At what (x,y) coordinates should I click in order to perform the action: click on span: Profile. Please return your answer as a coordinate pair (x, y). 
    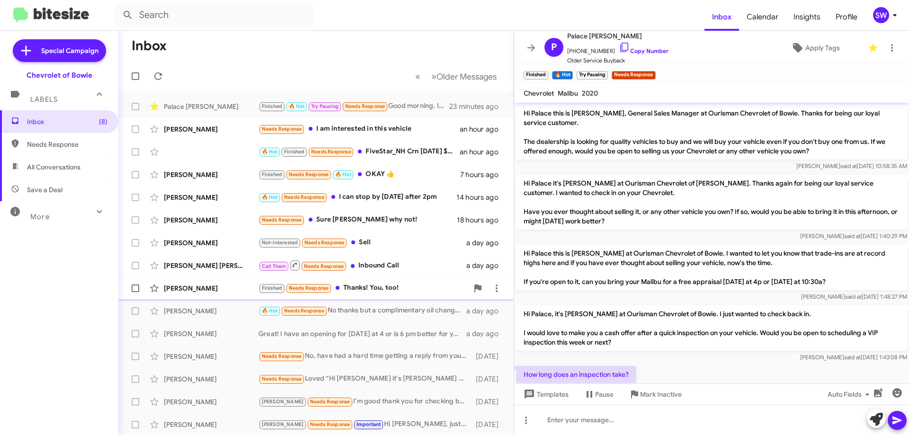
    Looking at the image, I should click on (847, 17).